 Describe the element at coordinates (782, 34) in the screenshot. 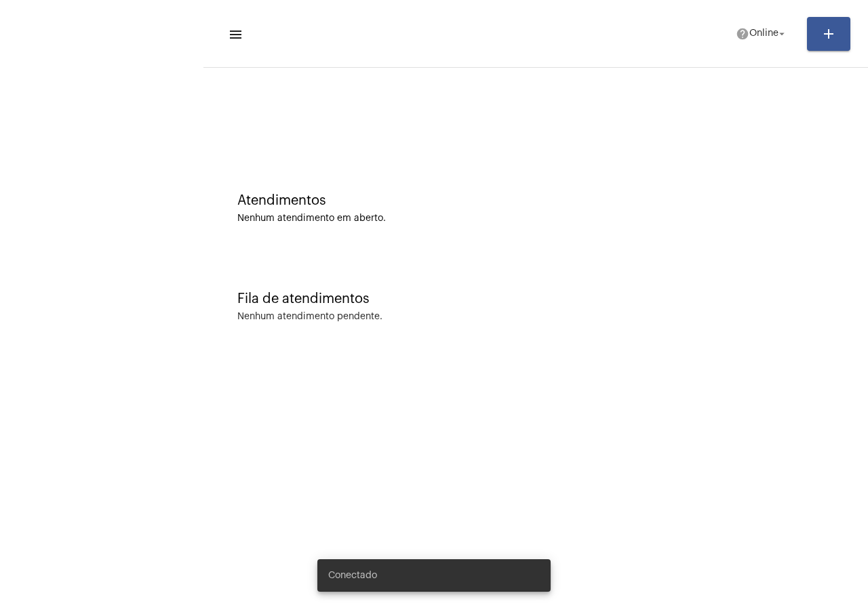

I see `mat-icon: arrow_drop_down` at that location.